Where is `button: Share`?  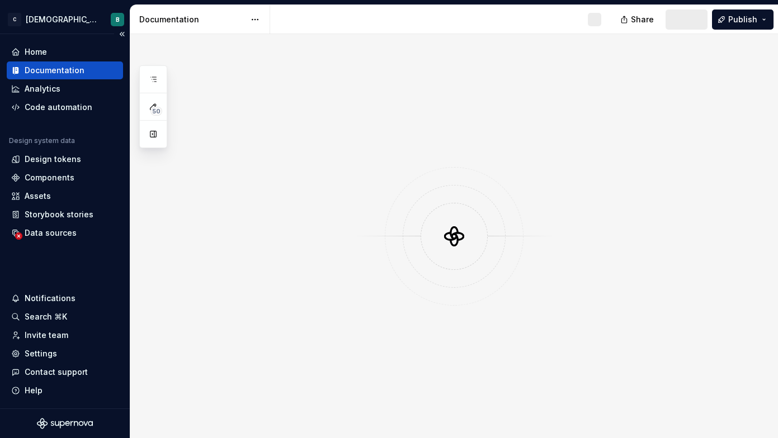 button: Share is located at coordinates (637, 20).